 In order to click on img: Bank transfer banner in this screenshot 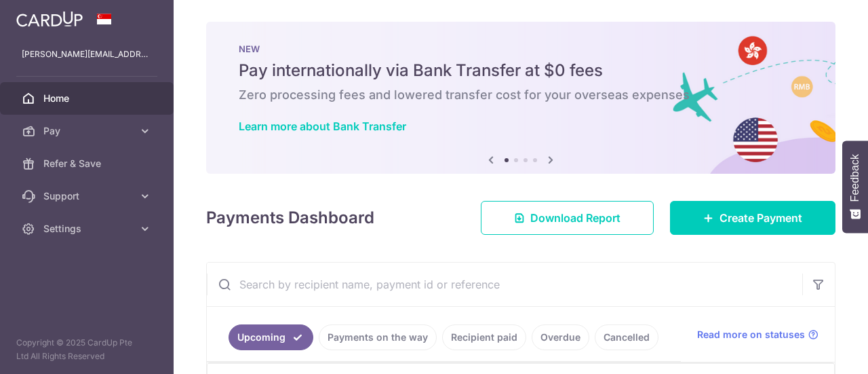, I will do `click(521, 98)`.